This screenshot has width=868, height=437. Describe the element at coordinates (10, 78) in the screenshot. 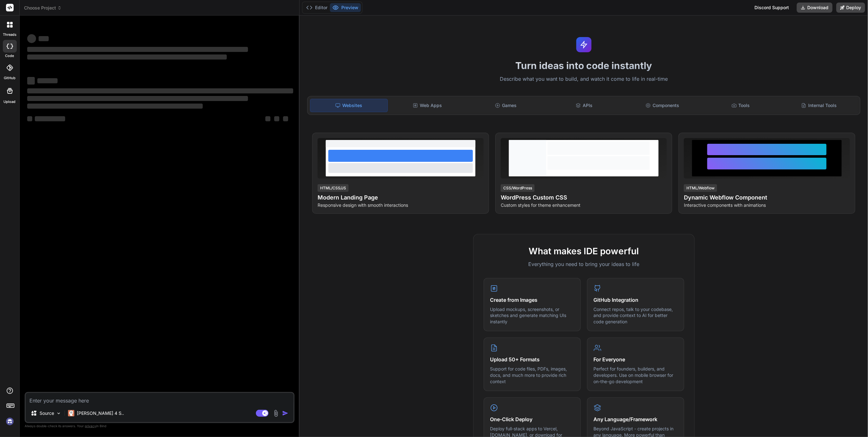

I see `label: GitHub` at that location.